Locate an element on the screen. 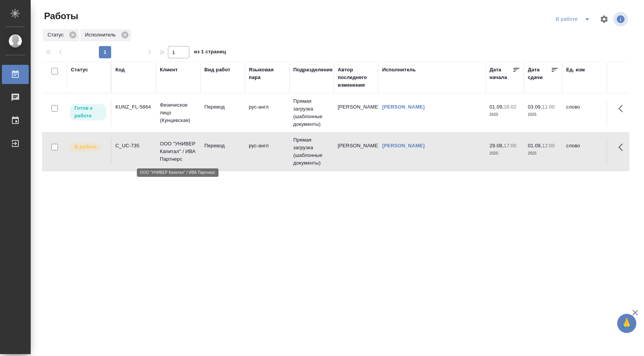  div: split button is located at coordinates (574, 19).